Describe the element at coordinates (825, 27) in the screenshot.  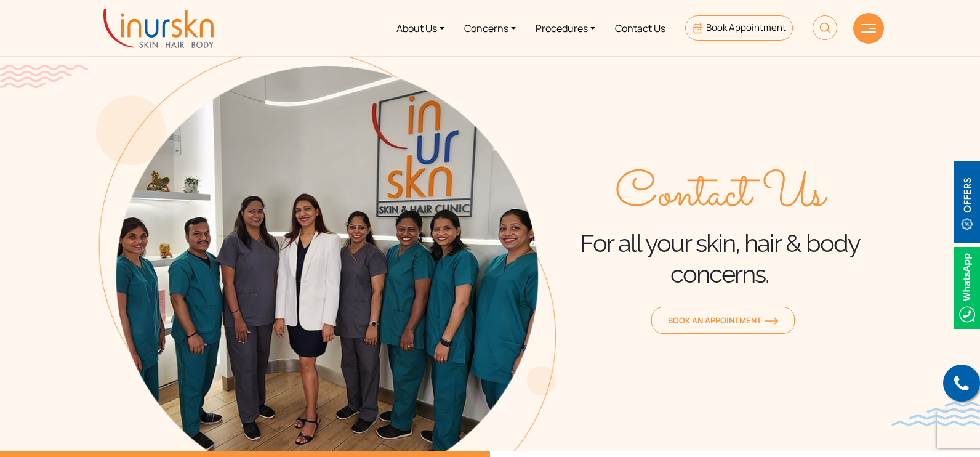
I see `img: HeaderSearch` at that location.